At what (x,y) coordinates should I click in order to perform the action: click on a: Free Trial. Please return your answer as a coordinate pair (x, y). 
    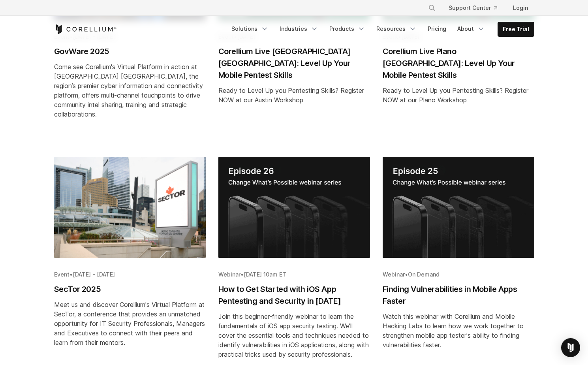
    Looking at the image, I should click on (515, 29).